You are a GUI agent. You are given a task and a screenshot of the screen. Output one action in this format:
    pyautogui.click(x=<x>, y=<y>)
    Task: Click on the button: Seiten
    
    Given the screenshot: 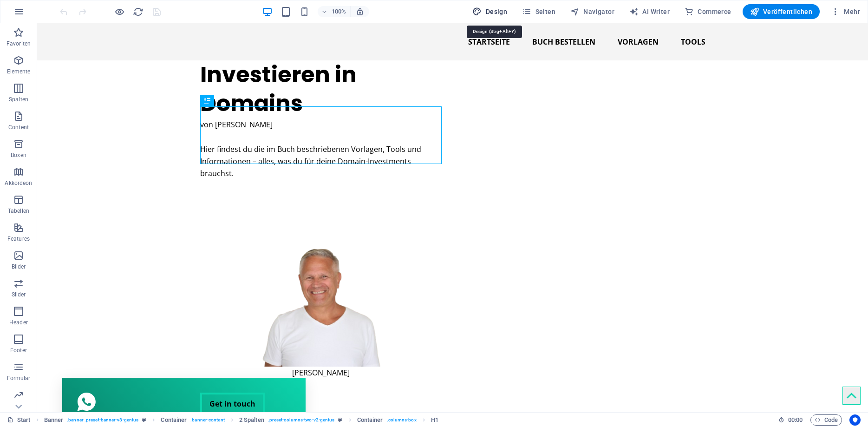 What is the action you would take?
    pyautogui.click(x=538, y=12)
    